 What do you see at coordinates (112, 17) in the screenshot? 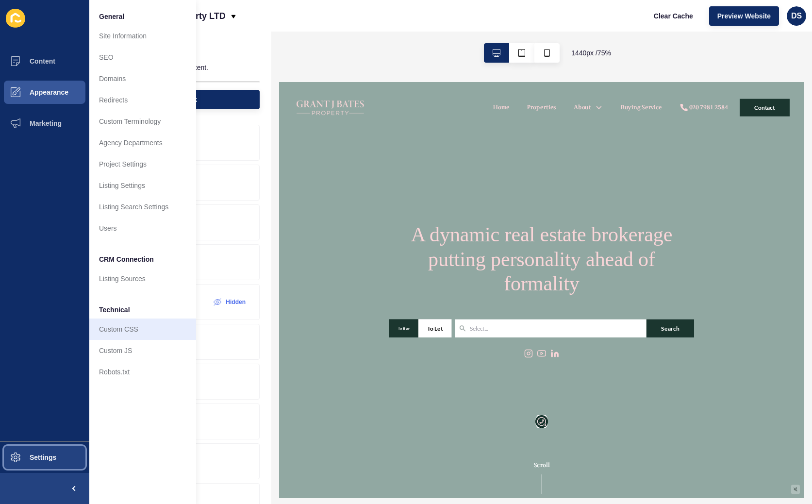
I see `span: General` at bounding box center [112, 17].